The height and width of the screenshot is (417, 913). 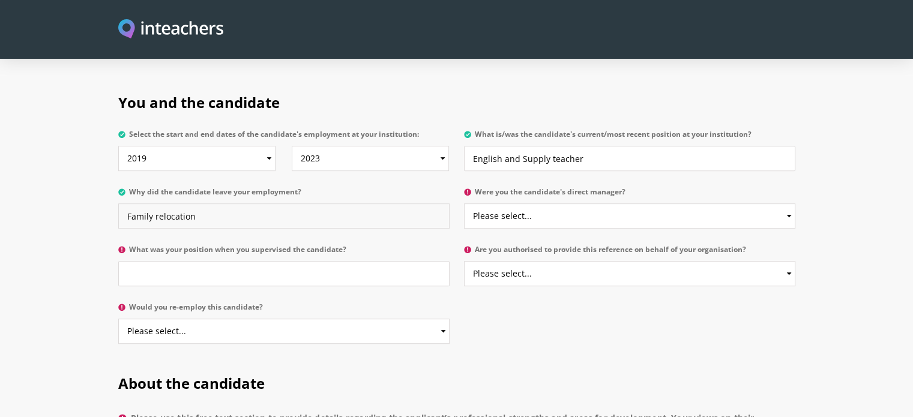 I want to click on label: What is/was the candidate's current/most recent position at your institution?, so click(x=630, y=138).